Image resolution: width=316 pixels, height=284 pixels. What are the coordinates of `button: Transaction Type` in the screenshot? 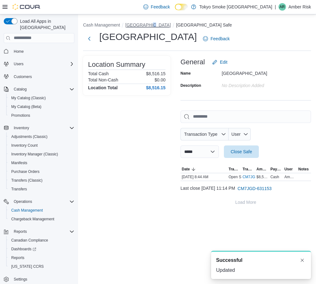 It's located at (234, 169).